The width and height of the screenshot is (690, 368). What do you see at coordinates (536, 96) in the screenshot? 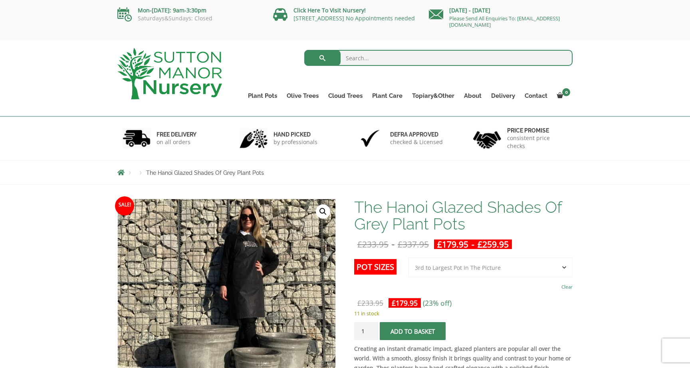
I see `a: Contact` at bounding box center [536, 96].